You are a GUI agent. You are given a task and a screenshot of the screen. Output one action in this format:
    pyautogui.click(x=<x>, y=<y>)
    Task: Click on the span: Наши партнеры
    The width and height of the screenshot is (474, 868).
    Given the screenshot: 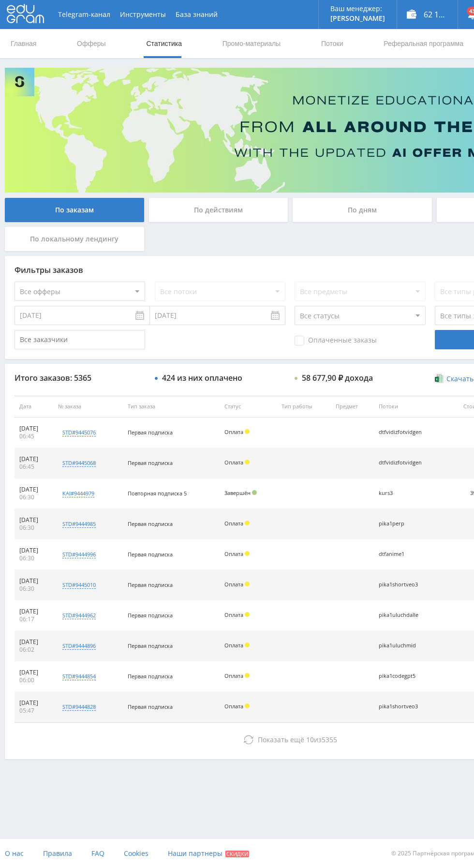 What is the action you would take?
    pyautogui.click(x=195, y=852)
    